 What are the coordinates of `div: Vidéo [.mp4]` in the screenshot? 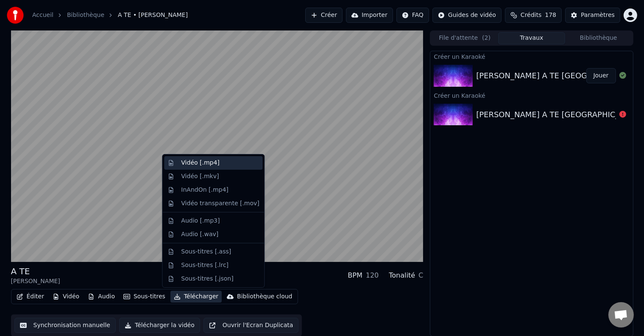 It's located at (200, 163).